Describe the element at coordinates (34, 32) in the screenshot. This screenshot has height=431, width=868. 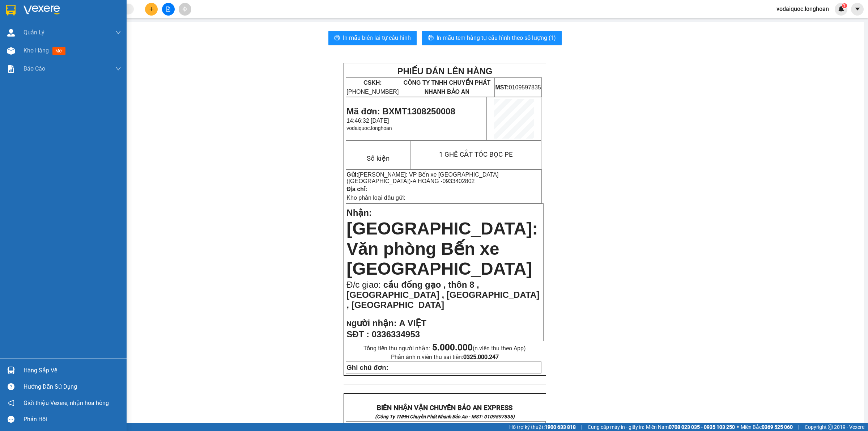
I see `span: Quản Lý` at that location.